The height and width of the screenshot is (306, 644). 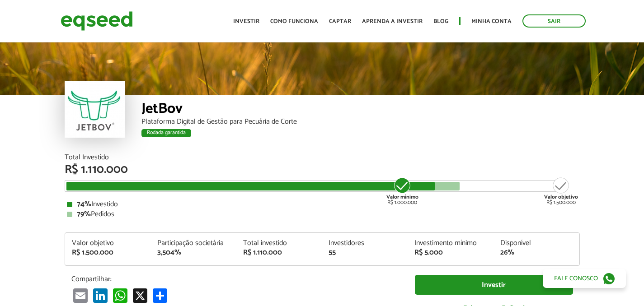 I want to click on strong: Valor mínimo, so click(x=402, y=197).